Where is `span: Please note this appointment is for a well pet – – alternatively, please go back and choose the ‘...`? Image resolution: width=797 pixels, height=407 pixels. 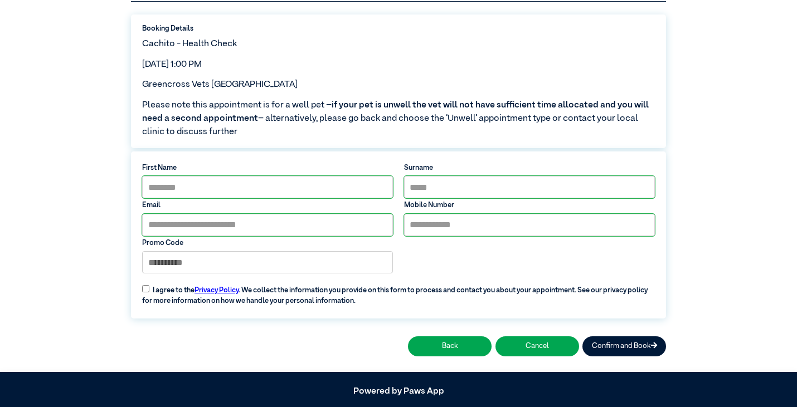
span: Please note this appointment is for a well pet – – alternatively, please go back and choose the ‘... is located at coordinates (399, 119).